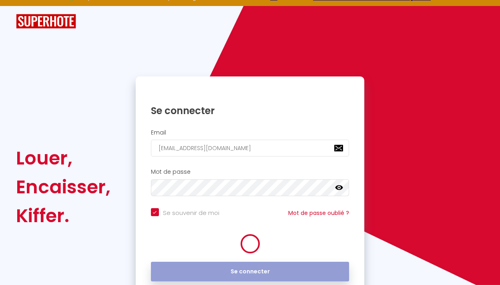 The image size is (500, 285). Describe the element at coordinates (46, 21) in the screenshot. I see `img: SuperHote logo` at that location.